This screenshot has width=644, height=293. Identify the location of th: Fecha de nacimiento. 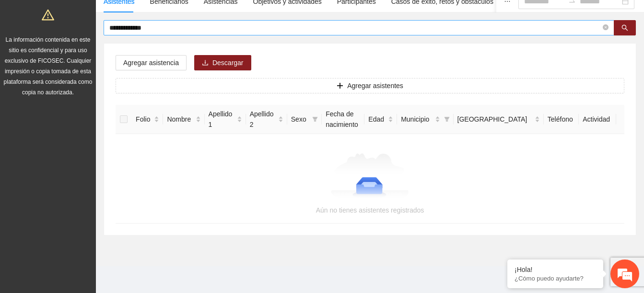
(343, 119).